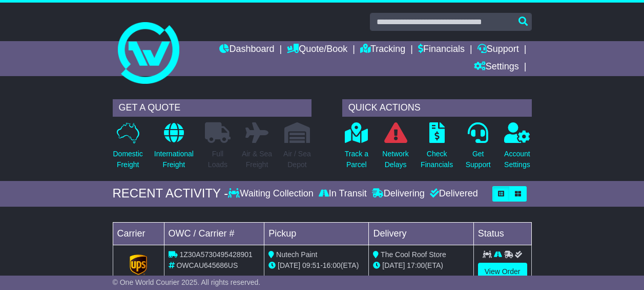 This screenshot has height=290, width=644. I want to click on div: - (ETA), so click(317, 265).